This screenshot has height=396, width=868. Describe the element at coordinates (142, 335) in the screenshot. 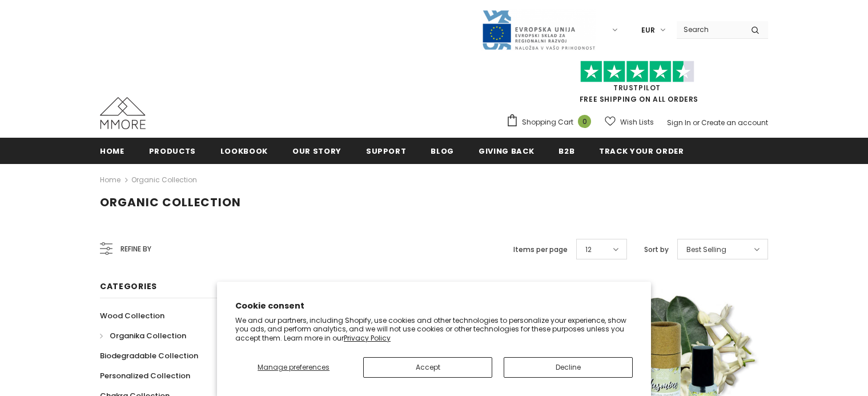

I see `a: Organika Collection` at that location.